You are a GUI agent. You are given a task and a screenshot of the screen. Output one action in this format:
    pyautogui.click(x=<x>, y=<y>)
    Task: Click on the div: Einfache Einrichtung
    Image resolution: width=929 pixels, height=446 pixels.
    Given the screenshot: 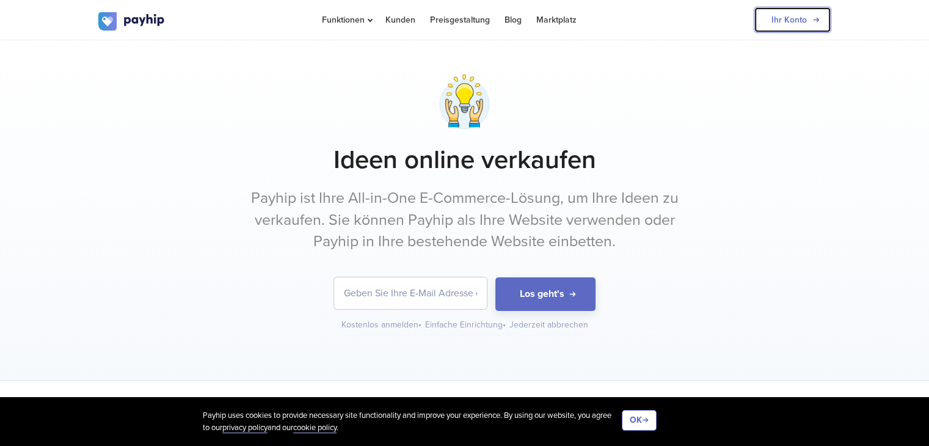 What is the action you would take?
    pyautogui.click(x=466, y=325)
    